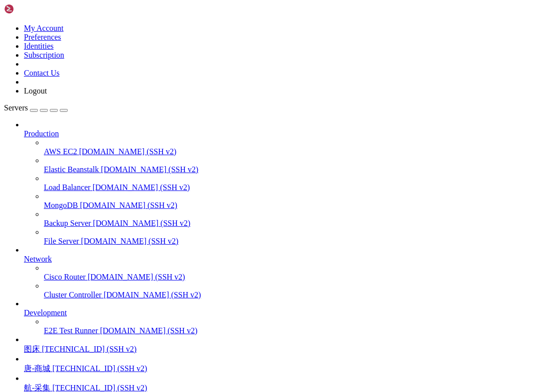  What do you see at coordinates (33, 9) in the screenshot?
I see `img: Shellngn` at bounding box center [33, 9].